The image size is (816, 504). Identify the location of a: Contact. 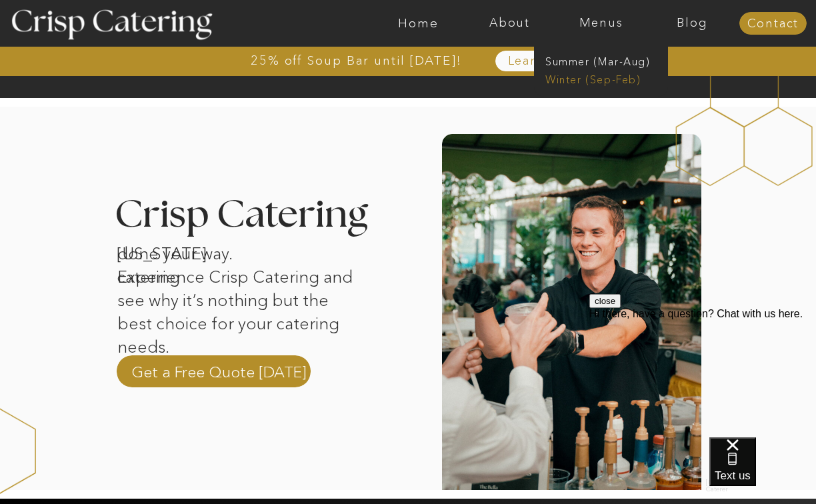
(773, 24).